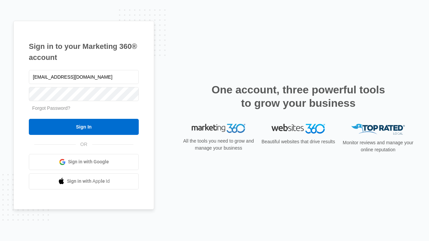  What do you see at coordinates (84, 127) in the screenshot?
I see `input: Sign In` at bounding box center [84, 127].